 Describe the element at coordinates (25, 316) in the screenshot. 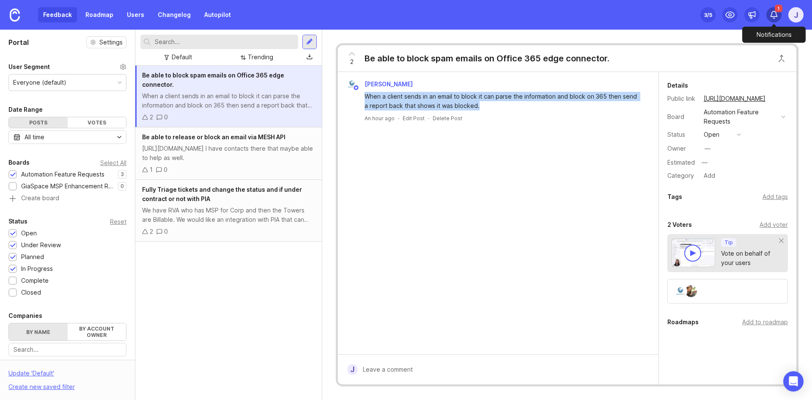

I see `div: Companies` at that location.